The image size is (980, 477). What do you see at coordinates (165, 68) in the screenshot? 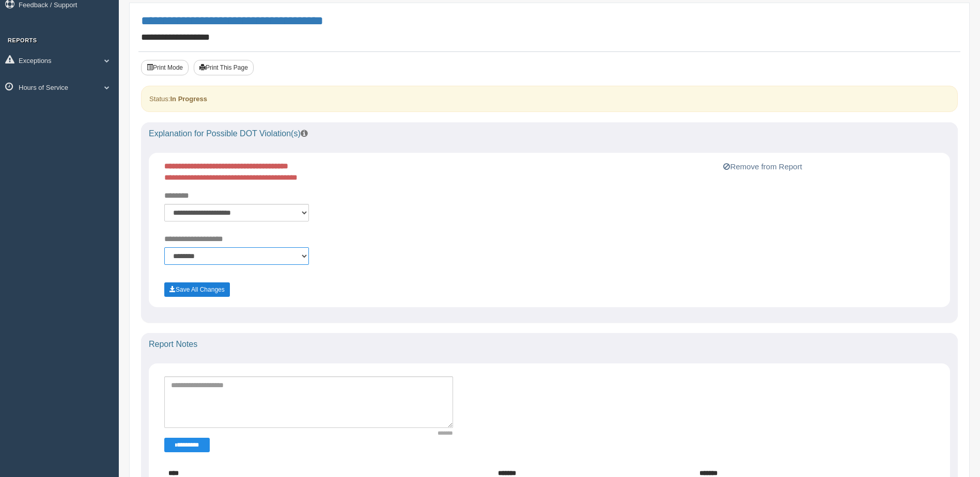
I see `button: Print Mode` at bounding box center [165, 68].